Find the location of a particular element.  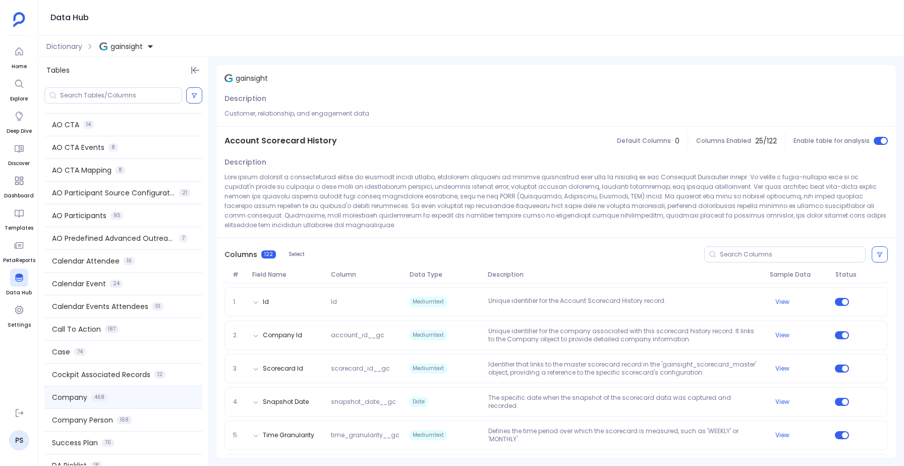

span: 16 is located at coordinates (129, 261).